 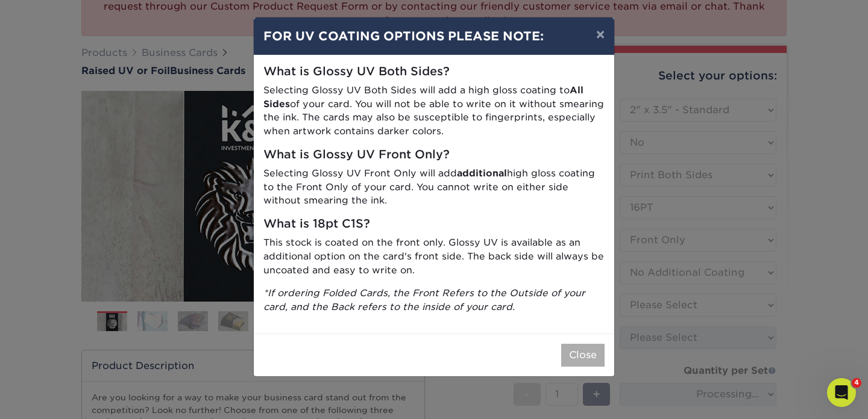 What do you see at coordinates (434, 256) in the screenshot?
I see `p: This stock is coated on the front only. Glossy UV is available as an additional option on the car...` at bounding box center [434, 256].